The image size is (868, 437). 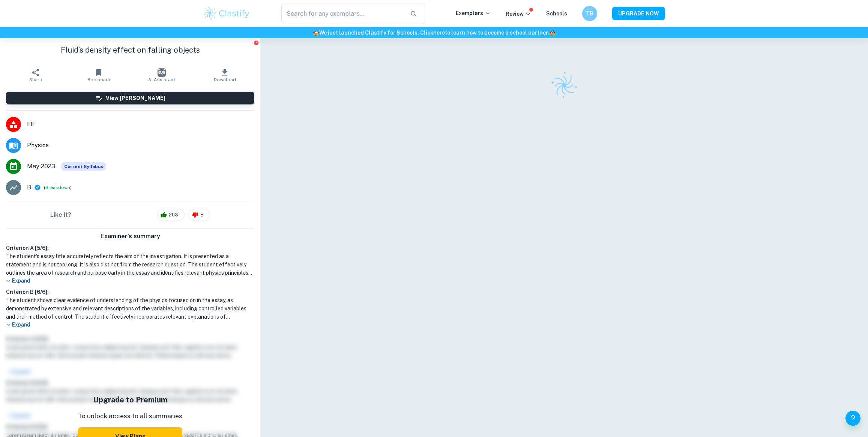 I want to click on button: Share, so click(x=36, y=75).